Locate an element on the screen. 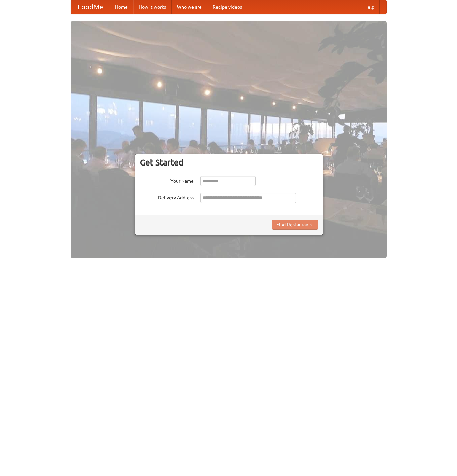  a: Home is located at coordinates (121, 7).